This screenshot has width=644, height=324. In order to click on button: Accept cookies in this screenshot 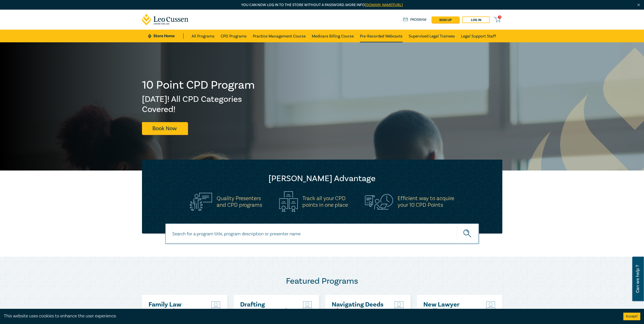, I will do `click(632, 316)`.